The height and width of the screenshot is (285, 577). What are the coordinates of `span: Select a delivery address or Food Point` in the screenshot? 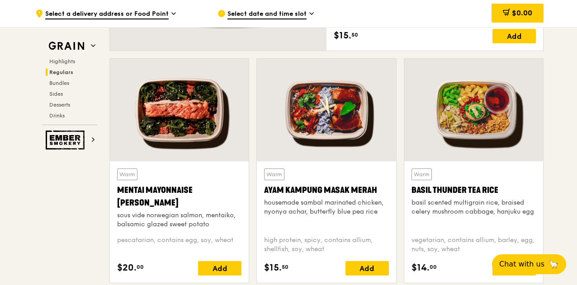 It's located at (107, 14).